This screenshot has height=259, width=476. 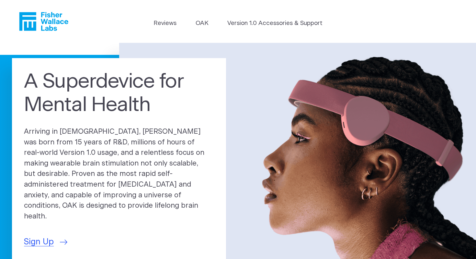 I want to click on a: Version 1.0 Accessories & Support, so click(x=275, y=23).